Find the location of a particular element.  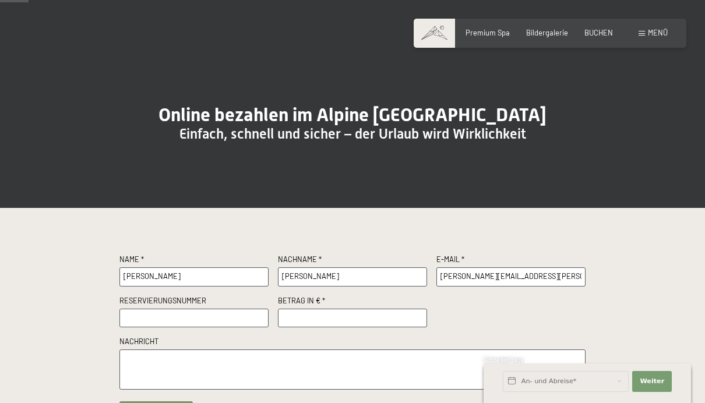

span: Bildergalerie is located at coordinates (547, 33).